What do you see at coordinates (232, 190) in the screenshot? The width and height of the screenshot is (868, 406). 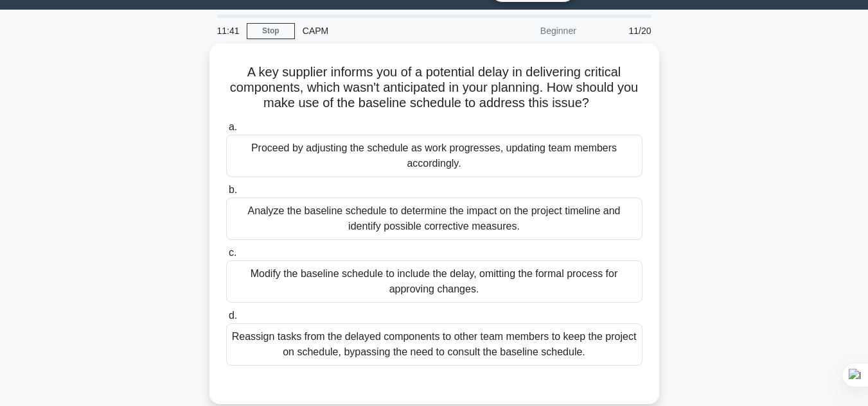 I see `span: b.` at bounding box center [232, 190].